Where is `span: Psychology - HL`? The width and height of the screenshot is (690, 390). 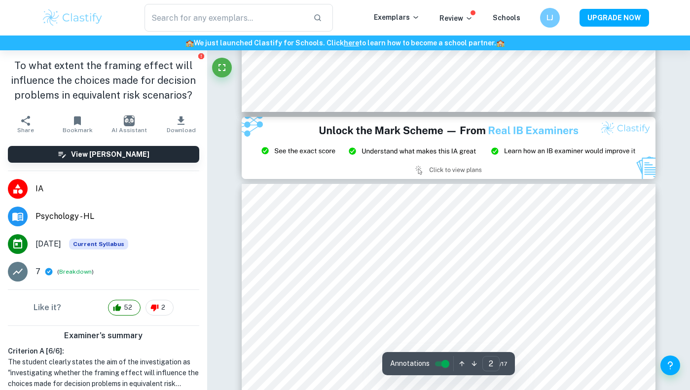 span: Psychology - HL is located at coordinates (117, 217).